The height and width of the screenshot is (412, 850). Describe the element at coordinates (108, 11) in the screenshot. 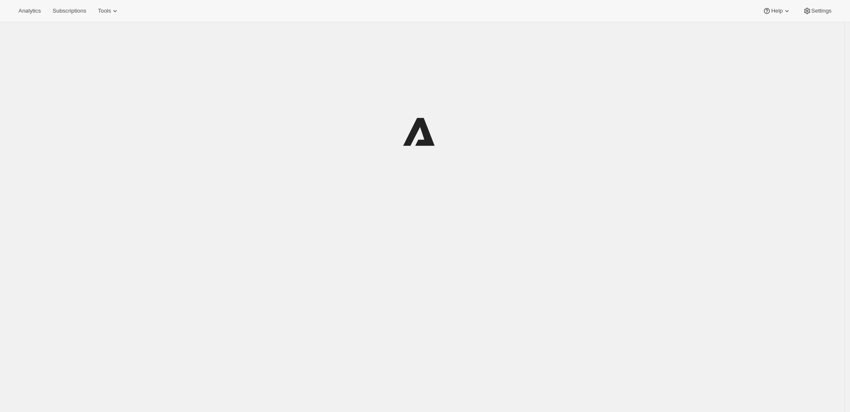

I see `button: Tools` at that location.